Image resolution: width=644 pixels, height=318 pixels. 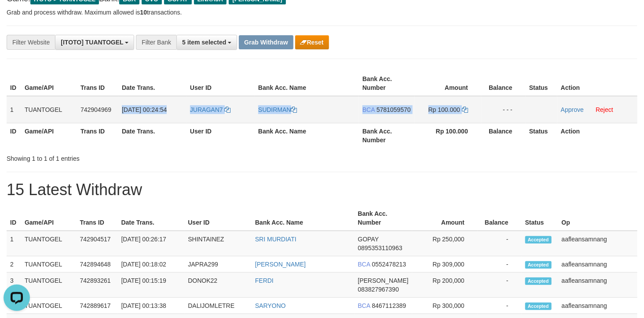 I want to click on th: Op, so click(x=598, y=218).